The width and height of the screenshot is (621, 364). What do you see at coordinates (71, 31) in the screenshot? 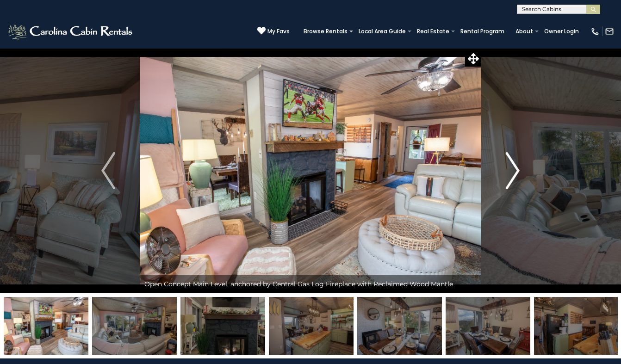
I see `img: White-1-2.png` at bounding box center [71, 31].